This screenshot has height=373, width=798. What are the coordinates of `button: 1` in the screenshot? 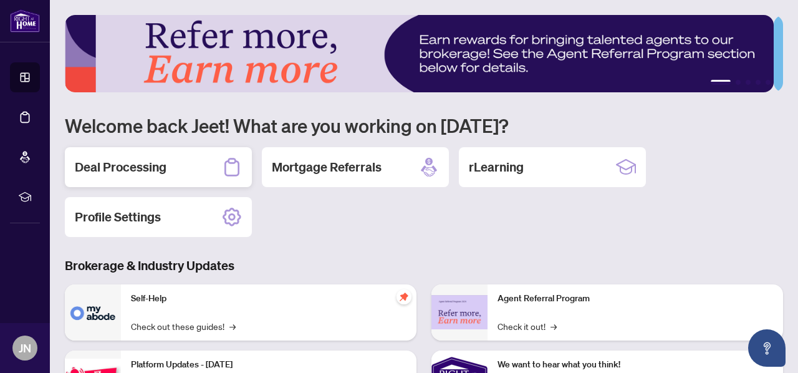 It's located at (720, 82).